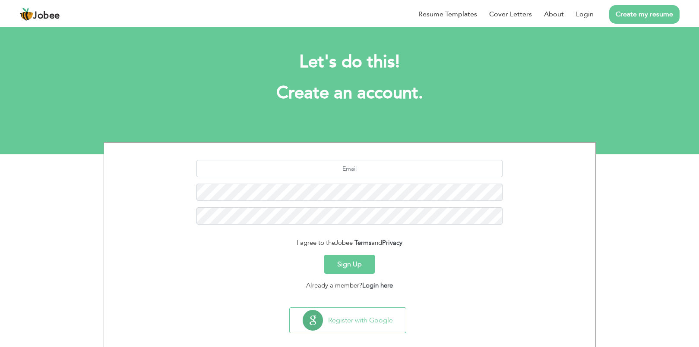 The image size is (699, 347). What do you see at coordinates (349, 169) in the screenshot?
I see `input: Email` at bounding box center [349, 169].